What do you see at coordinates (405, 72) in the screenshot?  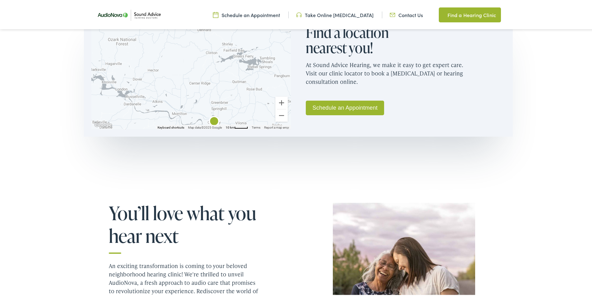 I see `p: At Sound Advice Hearing, we make it easy to get expert care. Visit our clinic locator to book a [...` at bounding box center [405, 72].